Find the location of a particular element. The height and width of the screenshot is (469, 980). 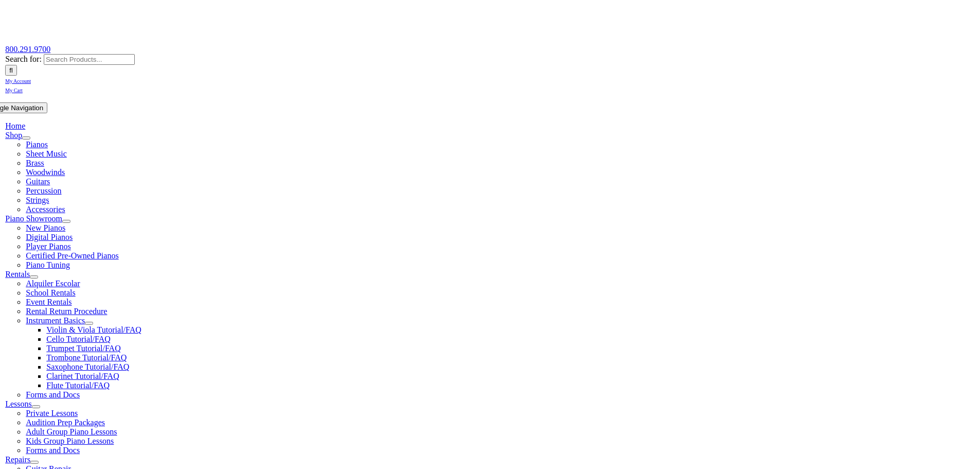

span: Digital Pianos is located at coordinates (49, 237).